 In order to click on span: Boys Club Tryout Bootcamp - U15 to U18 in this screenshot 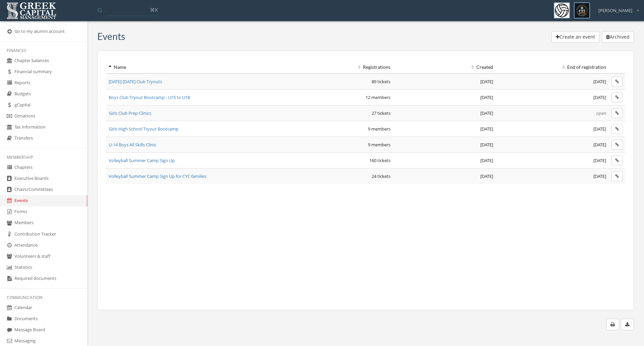, I will do `click(149, 98)`.